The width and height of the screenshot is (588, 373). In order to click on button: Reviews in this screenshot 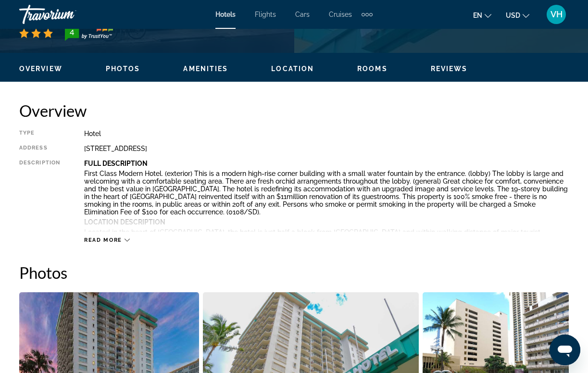, I will do `click(449, 69)`.